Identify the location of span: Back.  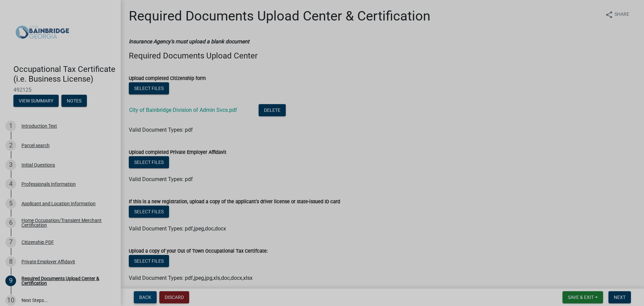
(145, 297).